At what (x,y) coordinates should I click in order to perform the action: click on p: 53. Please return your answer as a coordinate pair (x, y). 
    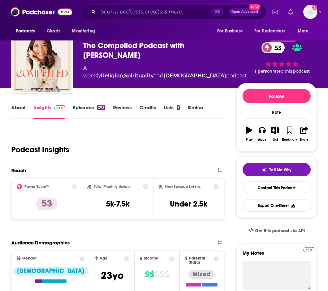
    Looking at the image, I should click on (47, 204).